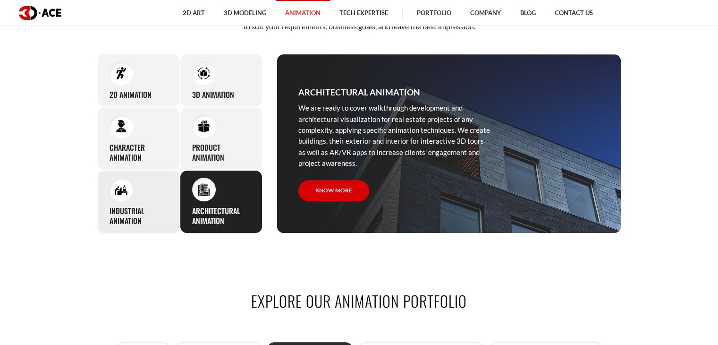 Image resolution: width=718 pixels, height=345 pixels. I want to click on p: We are ready to cover walkthrough development and architectural visualization for real estate pro..., so click(395, 136).